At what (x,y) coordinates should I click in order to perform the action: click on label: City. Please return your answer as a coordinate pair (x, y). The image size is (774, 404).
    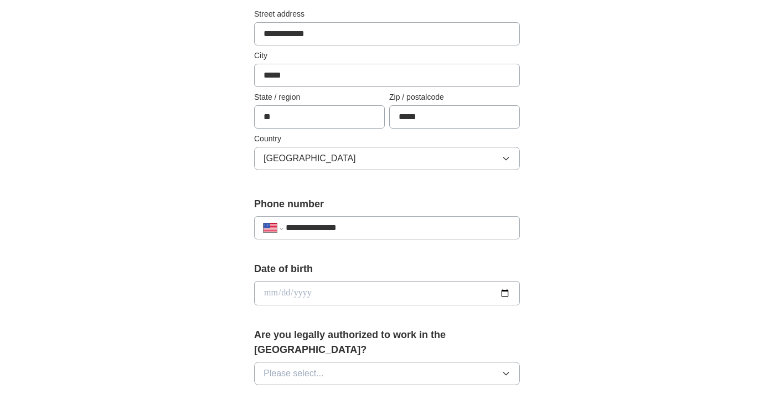
    Looking at the image, I should click on (387, 55).